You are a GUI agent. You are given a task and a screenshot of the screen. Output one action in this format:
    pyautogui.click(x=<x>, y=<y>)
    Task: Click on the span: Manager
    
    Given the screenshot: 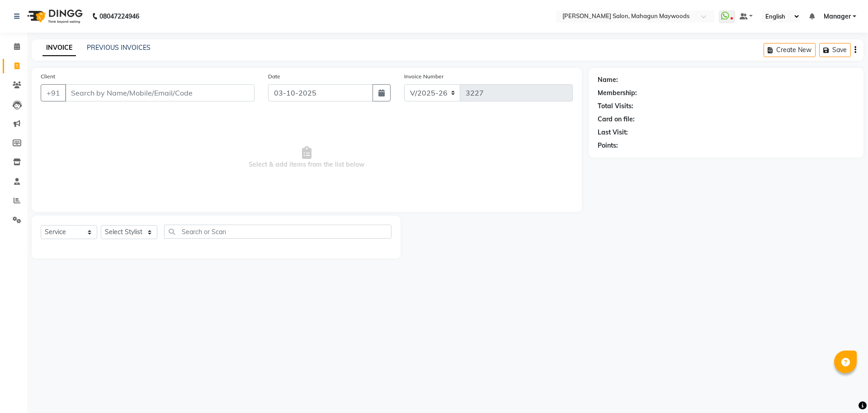 What is the action you would take?
    pyautogui.click(x=837, y=16)
    